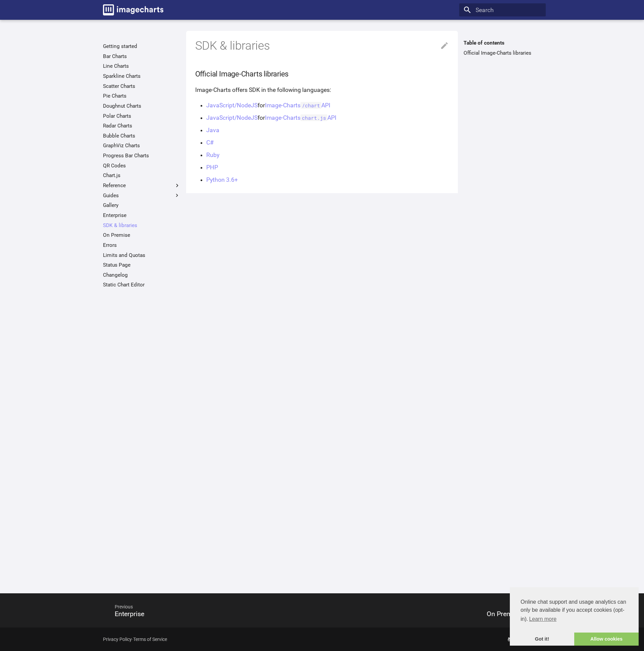  Describe the element at coordinates (142, 225) in the screenshot. I see `a: SDK & libraries` at that location.